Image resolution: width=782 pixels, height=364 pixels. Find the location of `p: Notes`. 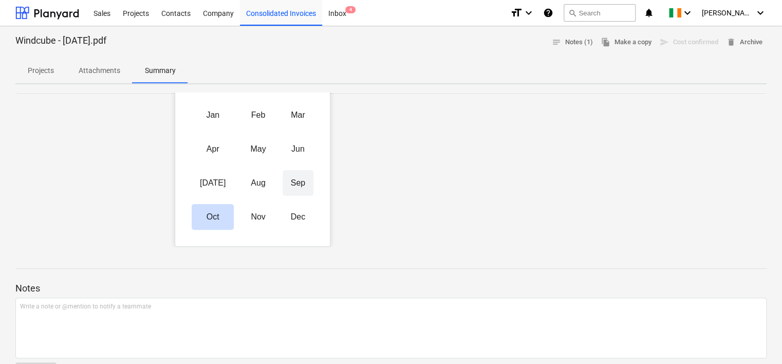

p: Notes is located at coordinates (391, 288).